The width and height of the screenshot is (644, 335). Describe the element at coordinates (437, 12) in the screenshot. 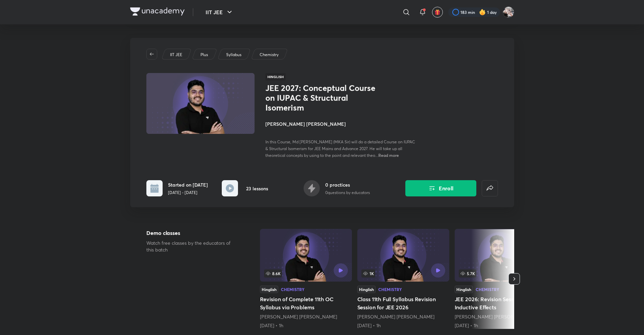

I see `img: avatar` at that location.